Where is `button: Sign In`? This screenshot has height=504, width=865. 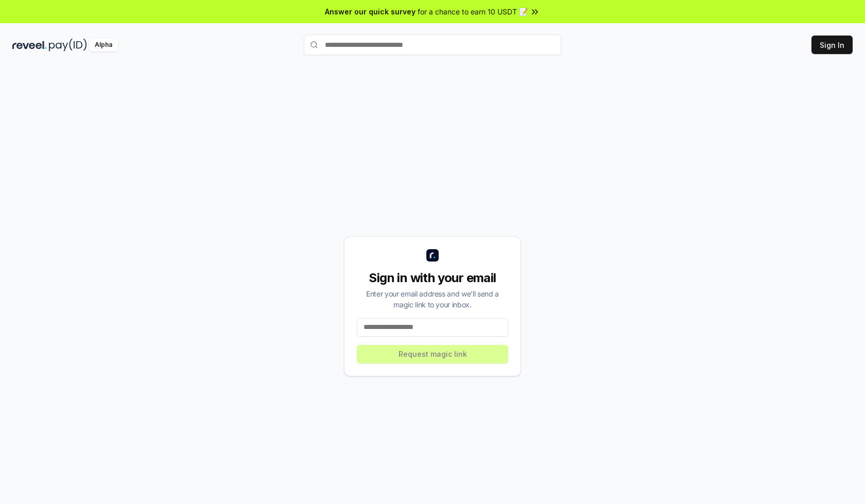
button: Sign In is located at coordinates (832, 45).